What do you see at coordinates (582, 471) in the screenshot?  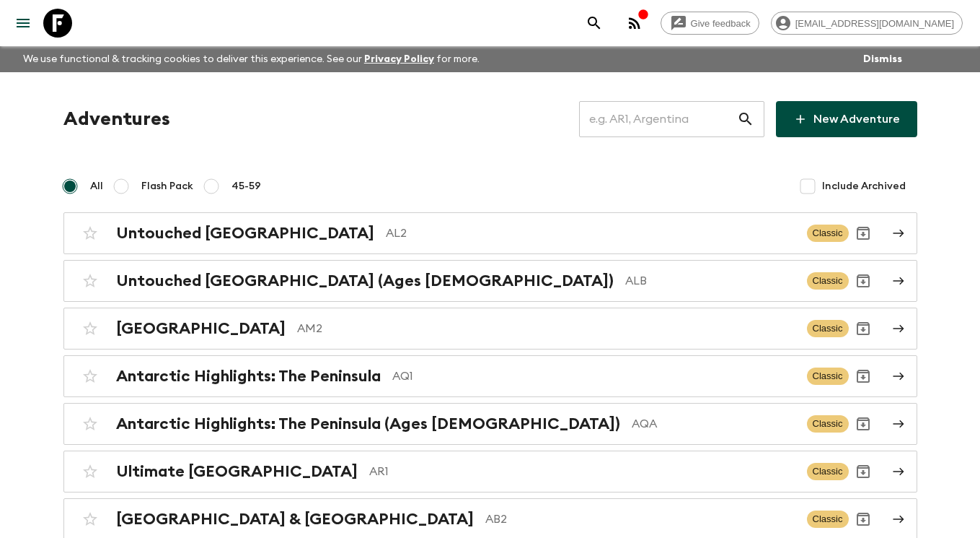 I see `p: AR1` at bounding box center [582, 471].